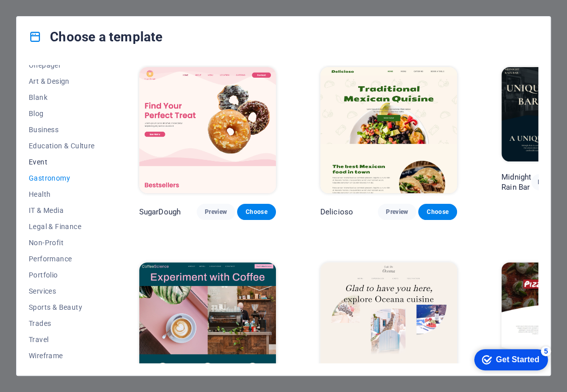 This screenshot has height=392, width=567. I want to click on button: Performance, so click(62, 258).